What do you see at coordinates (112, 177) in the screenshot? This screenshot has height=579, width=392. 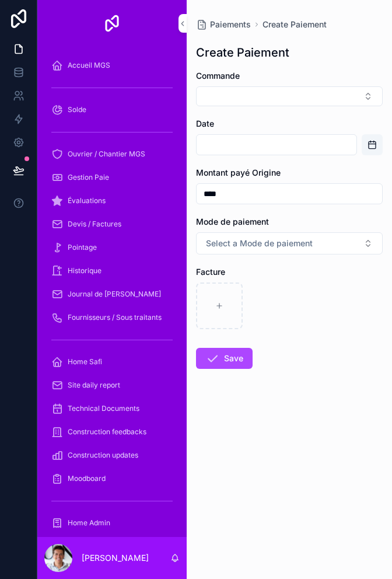 I see `a: Gestion Paie` at bounding box center [112, 177].